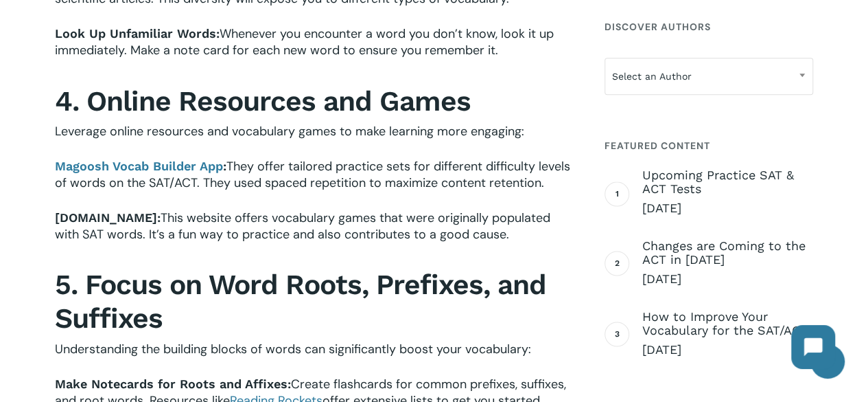 This screenshot has width=868, height=402. I want to click on b: Look Up Unfamiliar Words:, so click(137, 33).